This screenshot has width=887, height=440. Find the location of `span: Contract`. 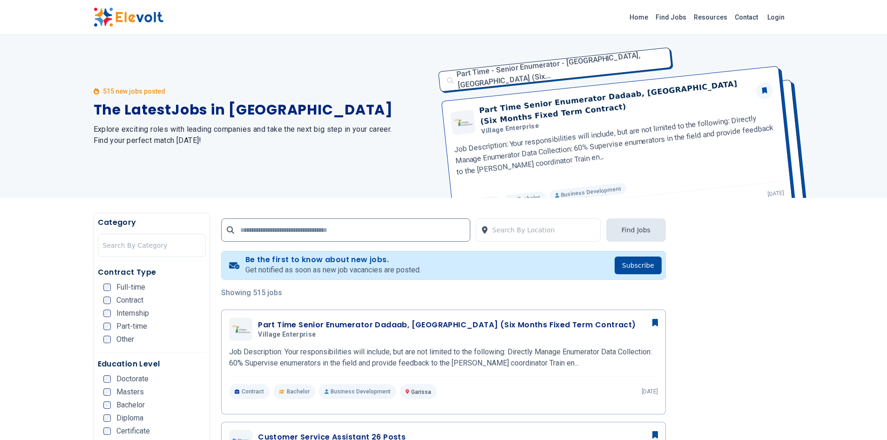

span: Contract is located at coordinates (130, 300).